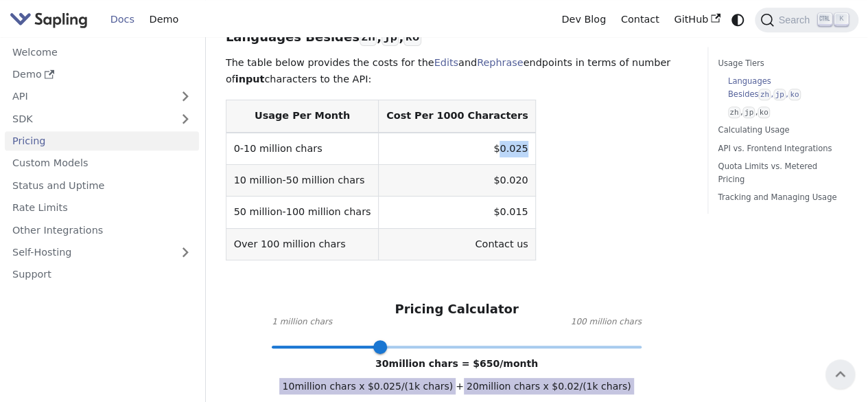 The height and width of the screenshot is (402, 868). Describe the element at coordinates (101, 252) in the screenshot. I see `a: Self-Hosting` at that location.